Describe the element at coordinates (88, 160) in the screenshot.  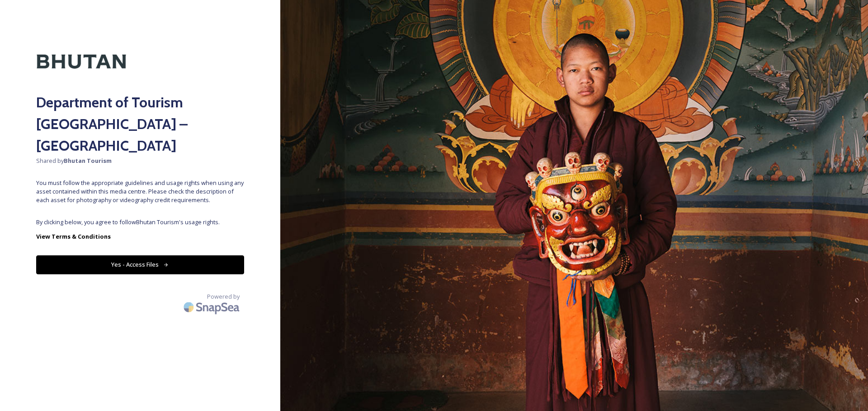
I see `strong: Bhutan Tourism` at that location.